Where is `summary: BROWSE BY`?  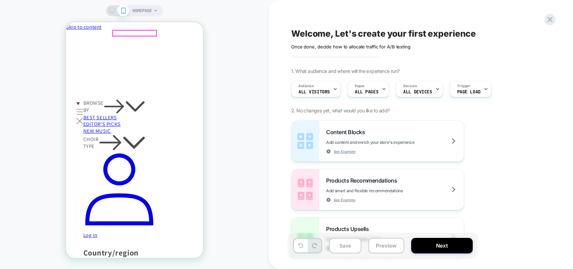
summary: BROWSE BY is located at coordinates (53, 84).